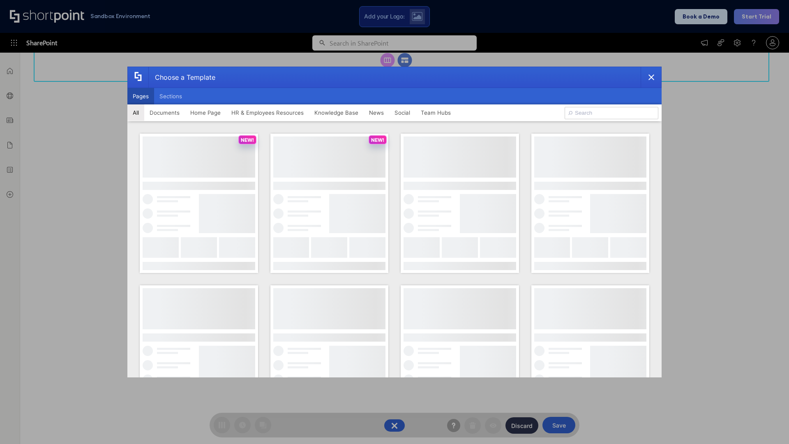 This screenshot has width=789, height=444. What do you see at coordinates (182, 77) in the screenshot?
I see `div: Choose a Template` at bounding box center [182, 77].